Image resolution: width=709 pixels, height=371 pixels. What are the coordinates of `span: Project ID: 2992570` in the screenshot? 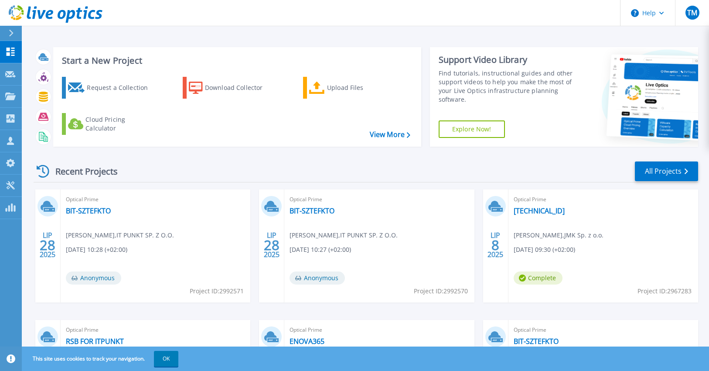 It's located at (441, 291).